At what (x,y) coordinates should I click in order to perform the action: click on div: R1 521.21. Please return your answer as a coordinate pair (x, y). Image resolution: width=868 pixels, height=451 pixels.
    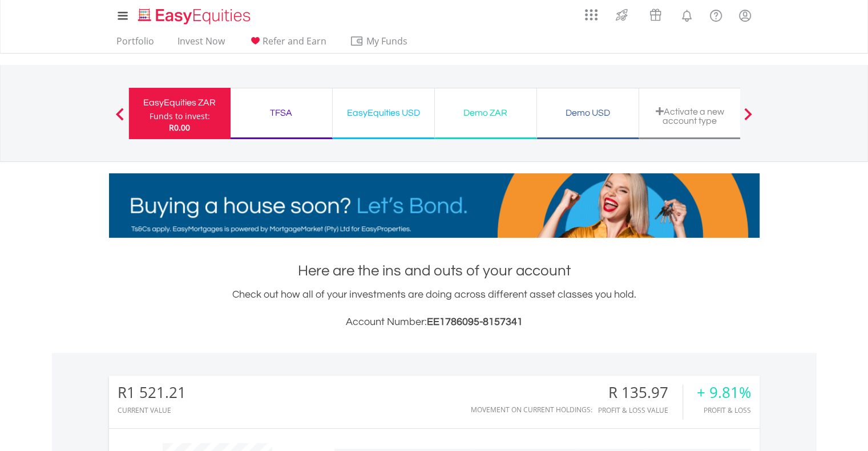
    Looking at the image, I should click on (152, 392).